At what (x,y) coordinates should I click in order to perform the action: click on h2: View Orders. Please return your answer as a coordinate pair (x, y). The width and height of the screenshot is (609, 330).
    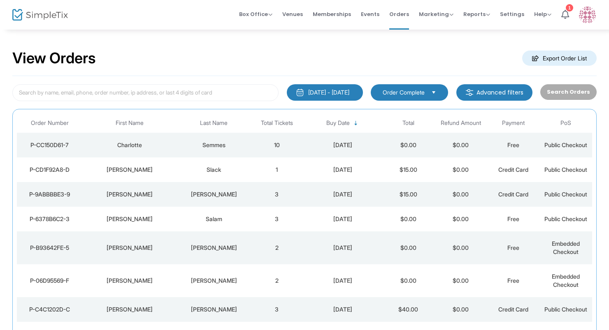
    Looking at the image, I should click on (54, 58).